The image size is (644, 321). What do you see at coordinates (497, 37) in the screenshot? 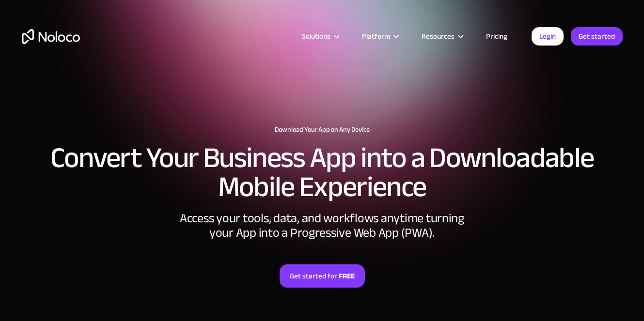
I see `a: Pricing` at bounding box center [497, 37].